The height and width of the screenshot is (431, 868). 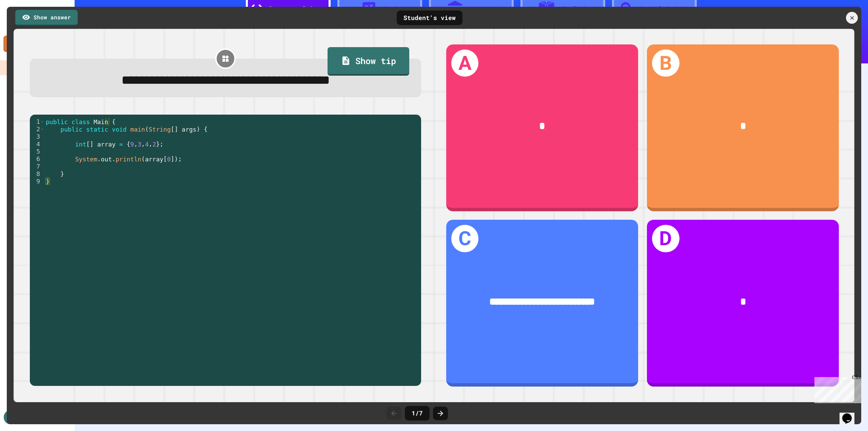 I want to click on div: Student's view, so click(x=430, y=17).